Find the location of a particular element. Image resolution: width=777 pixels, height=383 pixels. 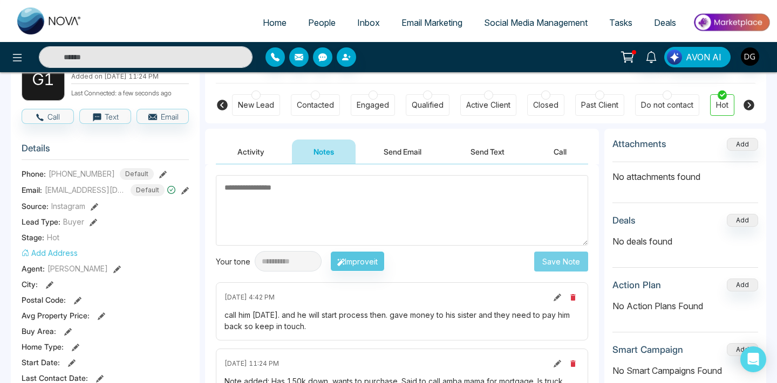

span: Stage: is located at coordinates (33, 237).